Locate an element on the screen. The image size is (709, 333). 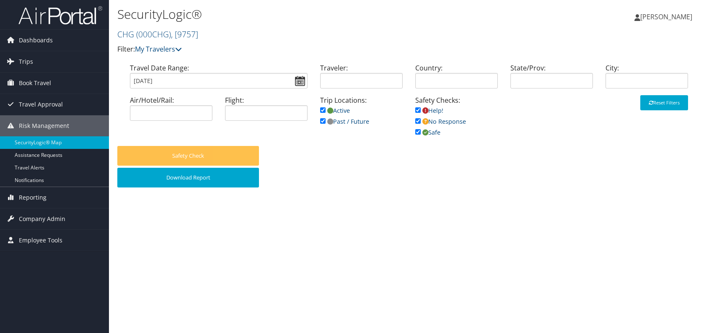
span: , [ 9757 ] is located at coordinates (184, 34).